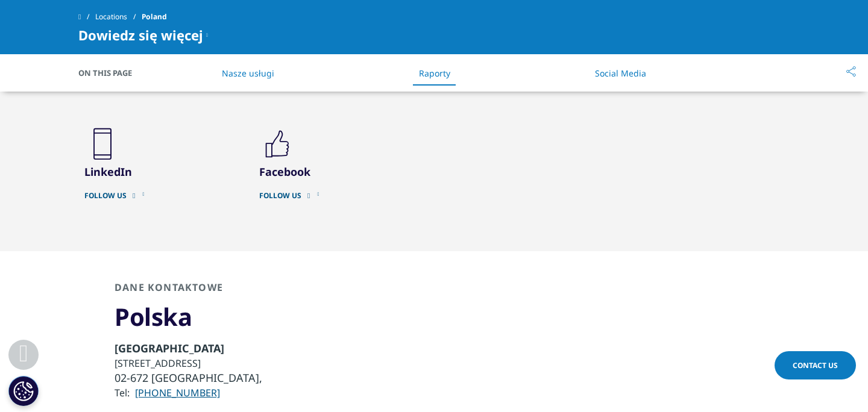 The image size is (868, 412). Describe the element at coordinates (154, 17) in the screenshot. I see `span: Poland` at that location.